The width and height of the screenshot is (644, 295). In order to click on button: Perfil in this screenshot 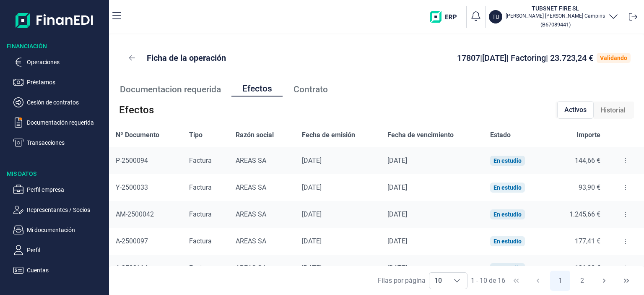, I will do `click(60, 250)`.